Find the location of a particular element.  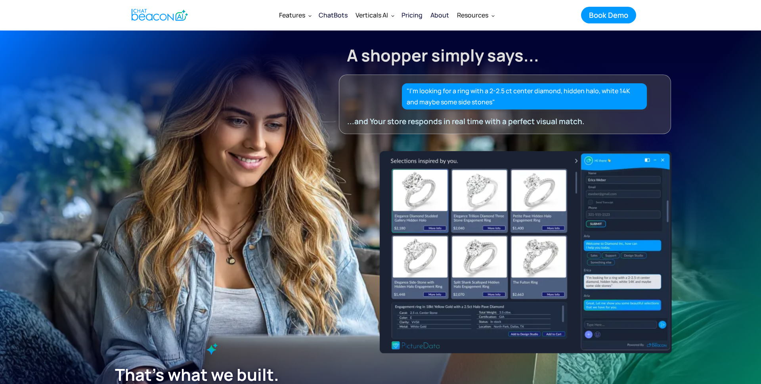

a: ChatBots is located at coordinates (333, 15).